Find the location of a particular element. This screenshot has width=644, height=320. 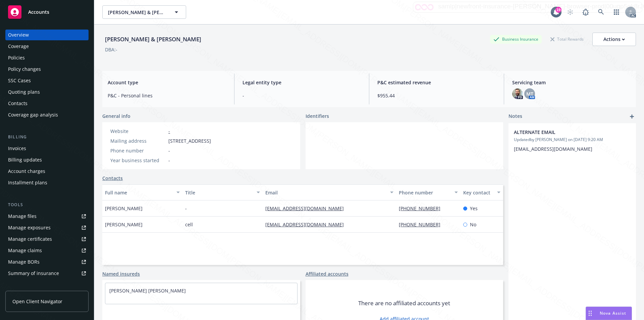

div: Account charges is located at coordinates (26, 171).